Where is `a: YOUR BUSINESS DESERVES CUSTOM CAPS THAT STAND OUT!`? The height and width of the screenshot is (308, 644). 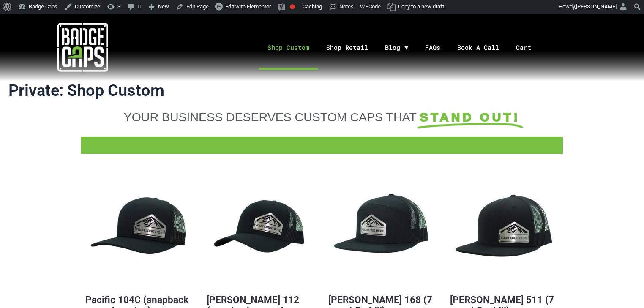
a: YOUR BUSINESS DESERVES CUSTOM CAPS THAT STAND OUT! is located at coordinates (322, 117).